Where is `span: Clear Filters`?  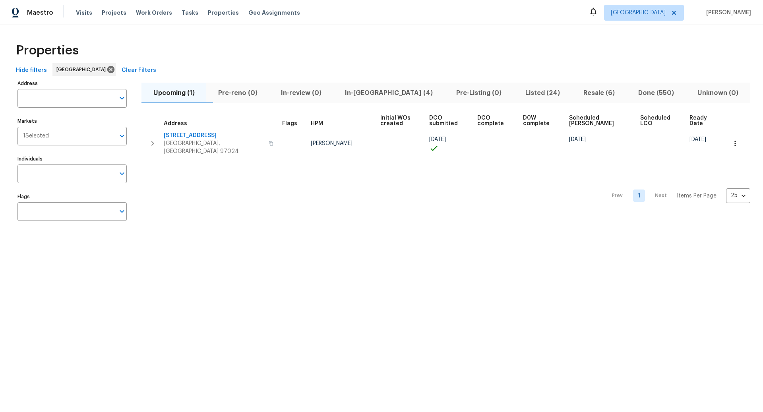
span: Clear Filters is located at coordinates (139, 70).